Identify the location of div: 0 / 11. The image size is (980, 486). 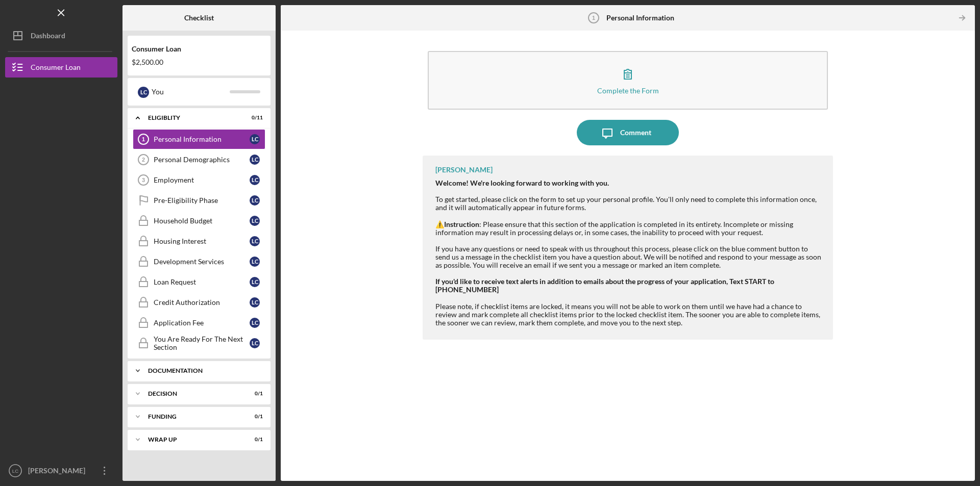
(254, 118).